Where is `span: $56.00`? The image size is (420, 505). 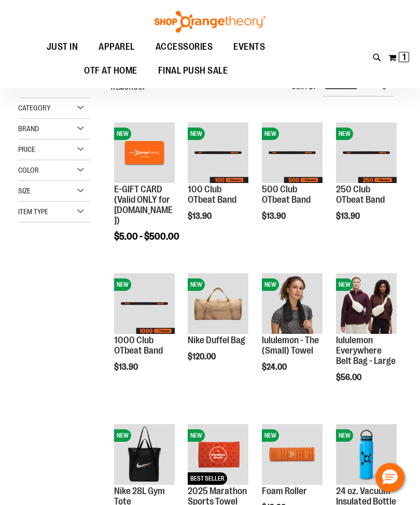 span: $56.00 is located at coordinates (349, 378).